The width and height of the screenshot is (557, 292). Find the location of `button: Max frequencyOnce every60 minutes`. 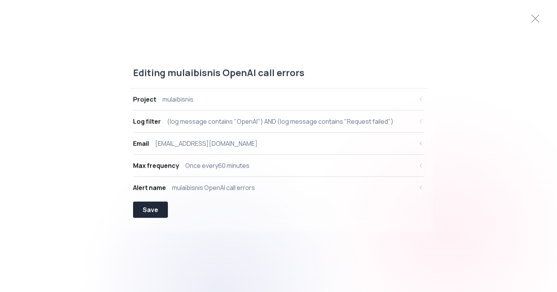

button: Max frequencyOnce every60 minutes is located at coordinates (278, 165).